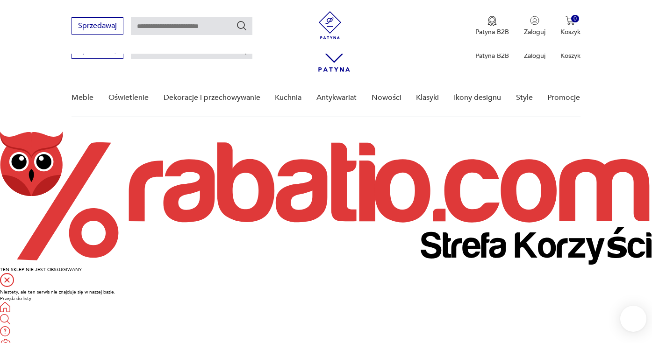 The image size is (652, 343). I want to click on a: Promocje, so click(563, 98).